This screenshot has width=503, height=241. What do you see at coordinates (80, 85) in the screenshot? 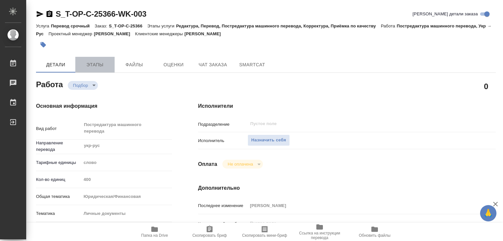
I see `button: Подбор` at bounding box center [80, 85].